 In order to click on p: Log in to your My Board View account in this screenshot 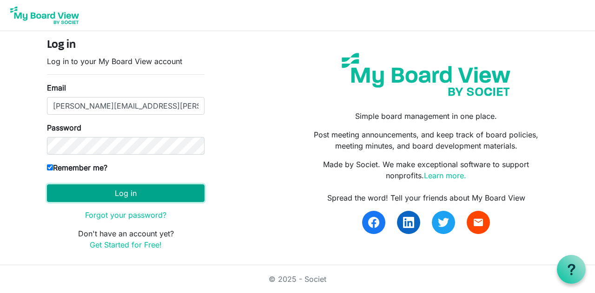, I will do `click(126, 61)`.